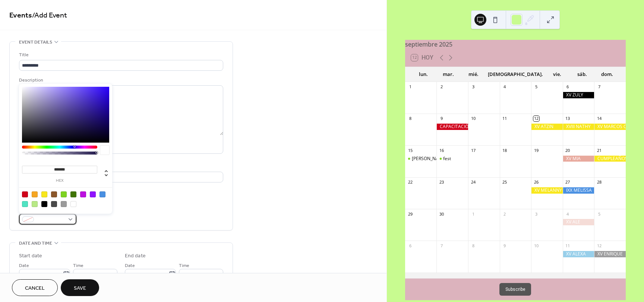 Image resolution: width=644 pixels, height=302 pixels. I want to click on div: #F5A623, so click(35, 194).